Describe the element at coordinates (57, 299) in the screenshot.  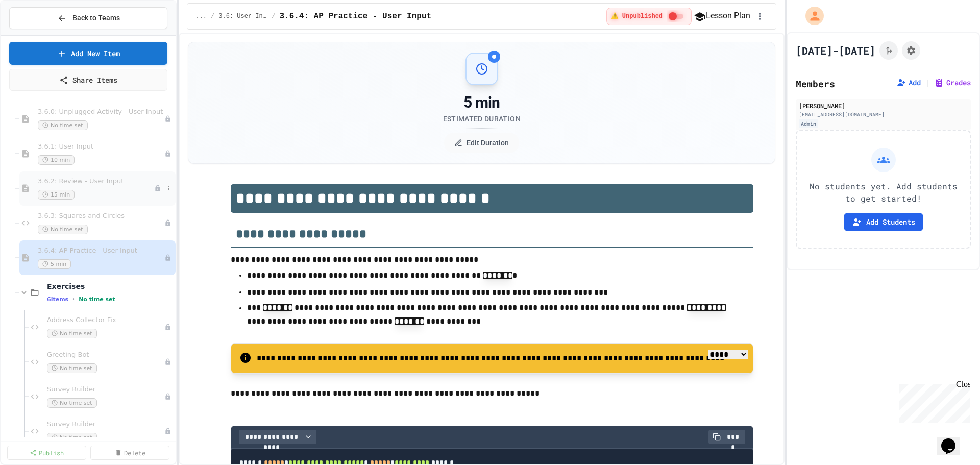
I see `span: 6 items` at that location.